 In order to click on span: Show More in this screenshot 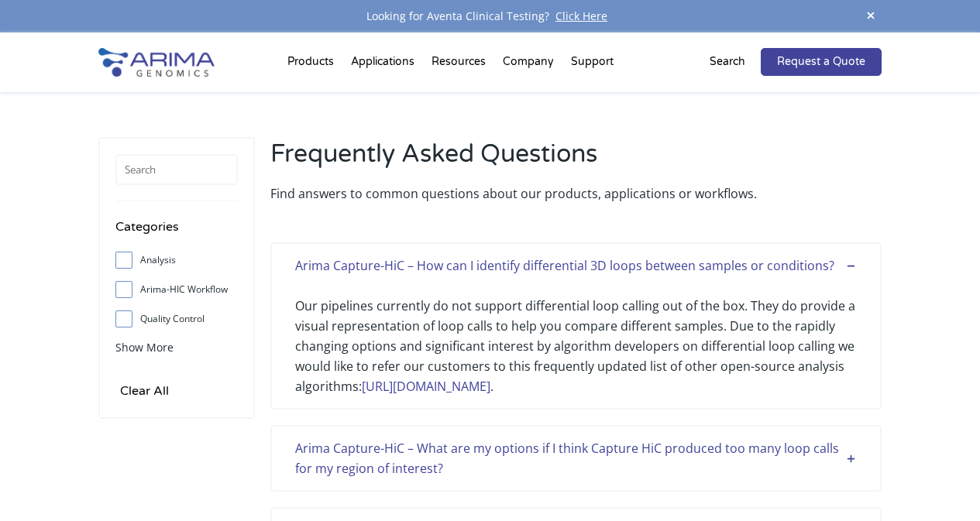, I will do `click(144, 347)`.